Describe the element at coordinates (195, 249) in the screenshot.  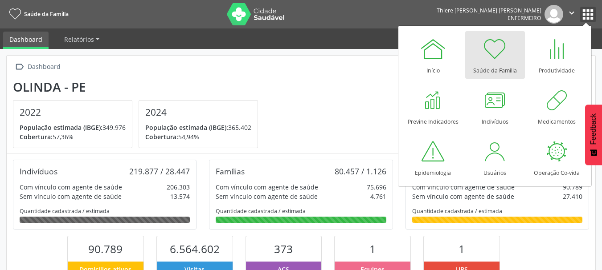
I see `span: 6.564.602` at that location.